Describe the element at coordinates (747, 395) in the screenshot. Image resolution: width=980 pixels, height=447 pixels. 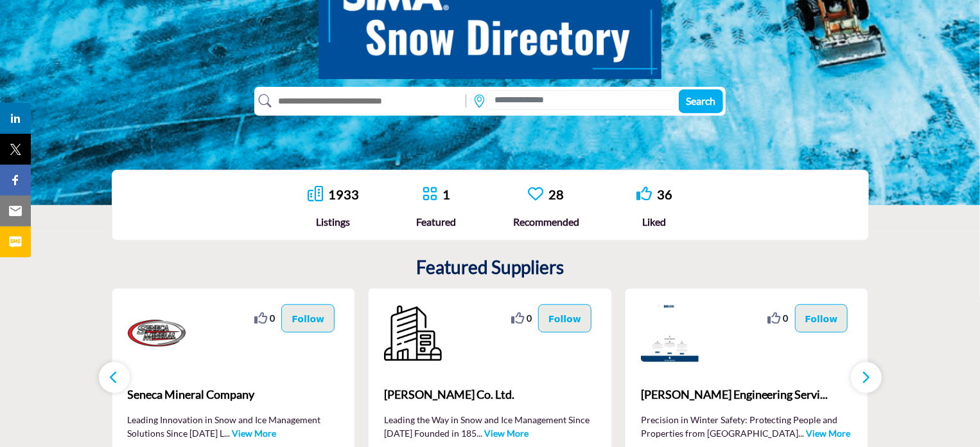
I see `b: Moore Engineering Services` at that location.